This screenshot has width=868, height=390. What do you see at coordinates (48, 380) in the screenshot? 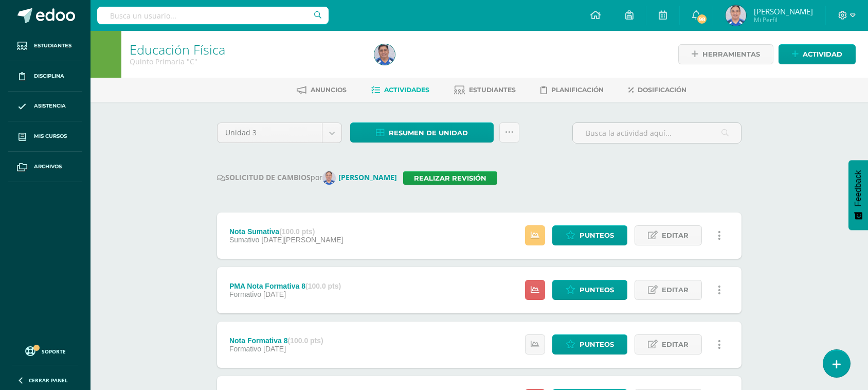
I see `span: Cerrar panel` at bounding box center [48, 380].